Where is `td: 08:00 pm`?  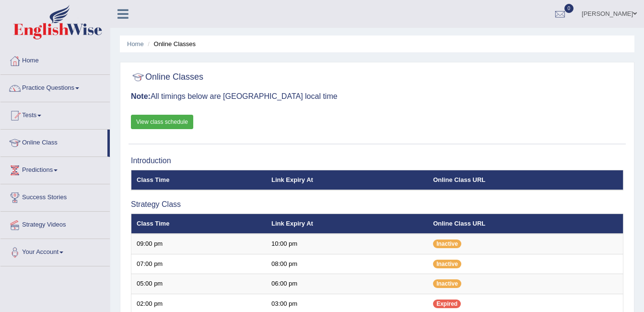 td: 08:00 pm is located at coordinates (347, 264).